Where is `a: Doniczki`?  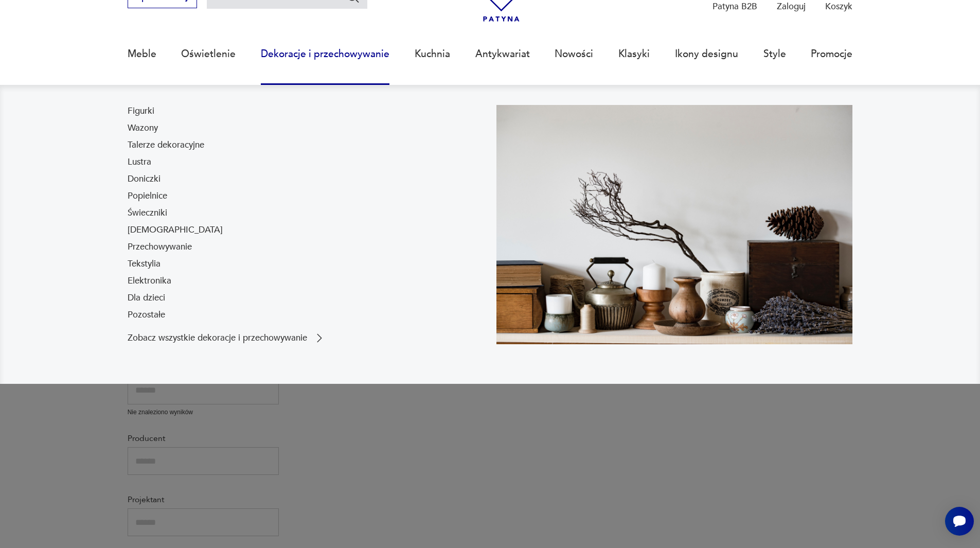 a: Doniczki is located at coordinates (144, 179).